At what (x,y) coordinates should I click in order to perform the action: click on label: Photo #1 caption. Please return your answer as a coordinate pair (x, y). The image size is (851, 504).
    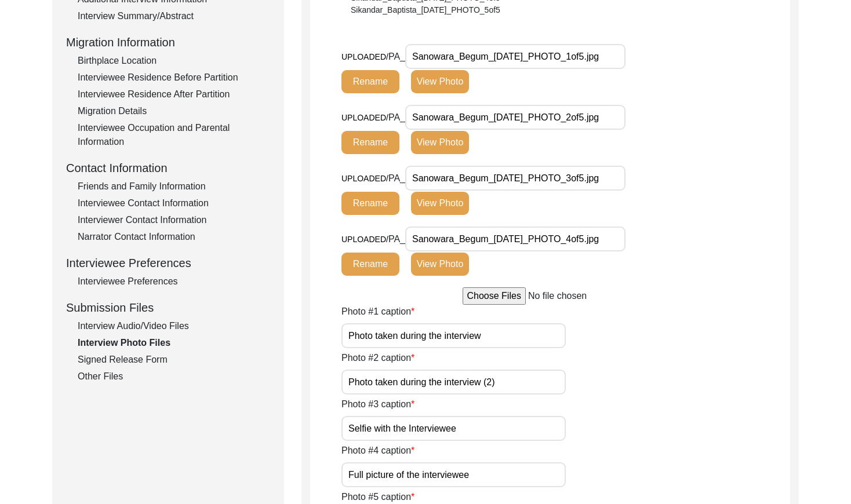
    Looking at the image, I should click on (378, 311).